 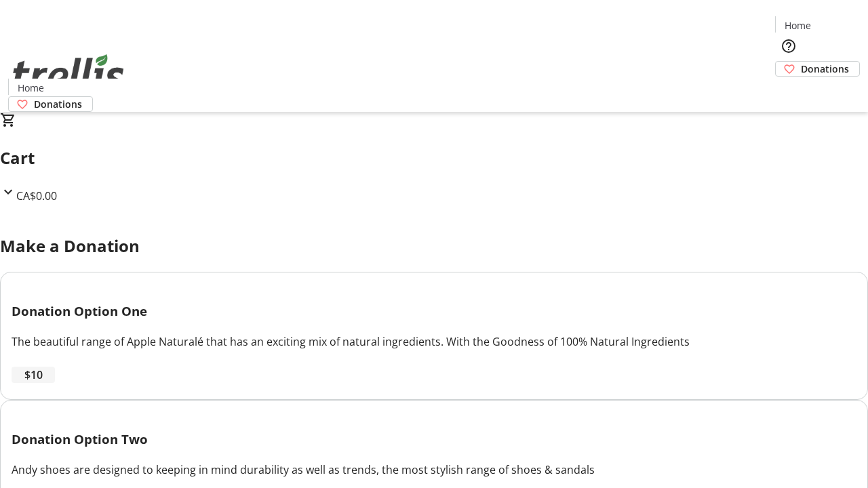 I want to click on img: Orient E2E Organization Vg49iMFUsy's Logo, so click(x=68, y=73).